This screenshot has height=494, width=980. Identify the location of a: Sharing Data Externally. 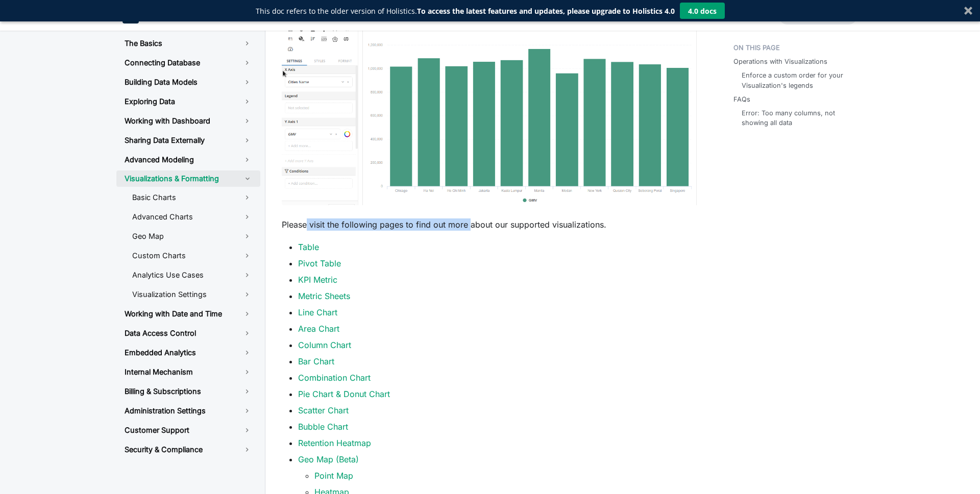
(188, 140).